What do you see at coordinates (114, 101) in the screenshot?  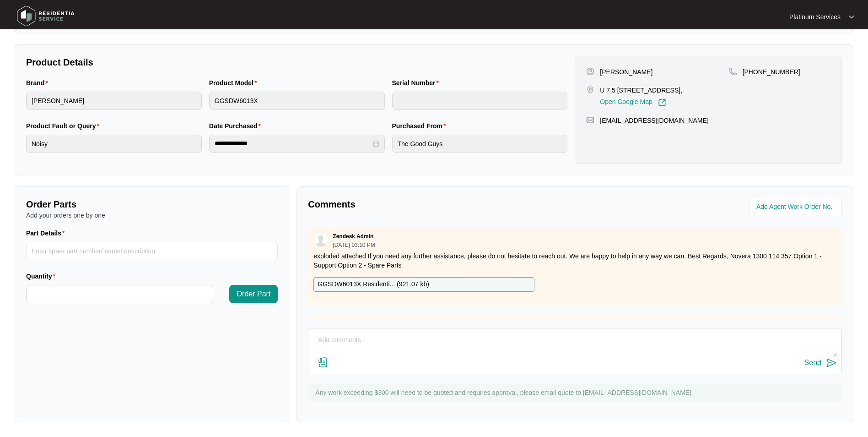 I see `input: Brand` at bounding box center [114, 101].